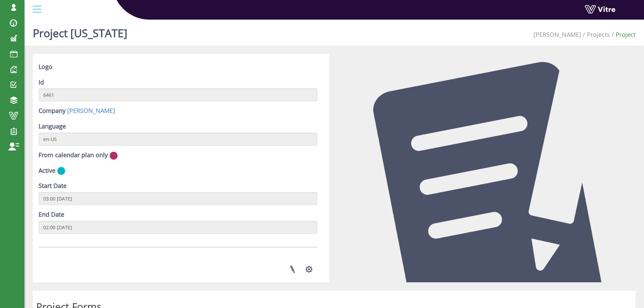 The image size is (644, 308). Describe the element at coordinates (41, 82) in the screenshot. I see `label: Id` at that location.